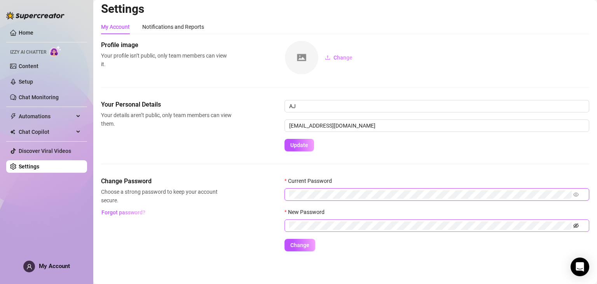 The width and height of the screenshot is (597, 284). I want to click on label: New Password, so click(307, 212).